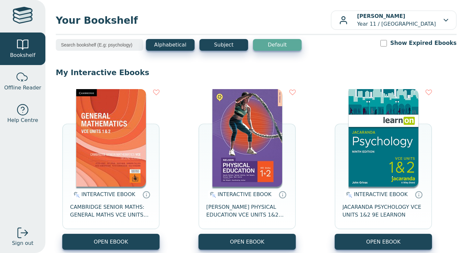 The width and height of the screenshot is (467, 253). Describe the element at coordinates (224, 45) in the screenshot. I see `button: Subject` at that location.